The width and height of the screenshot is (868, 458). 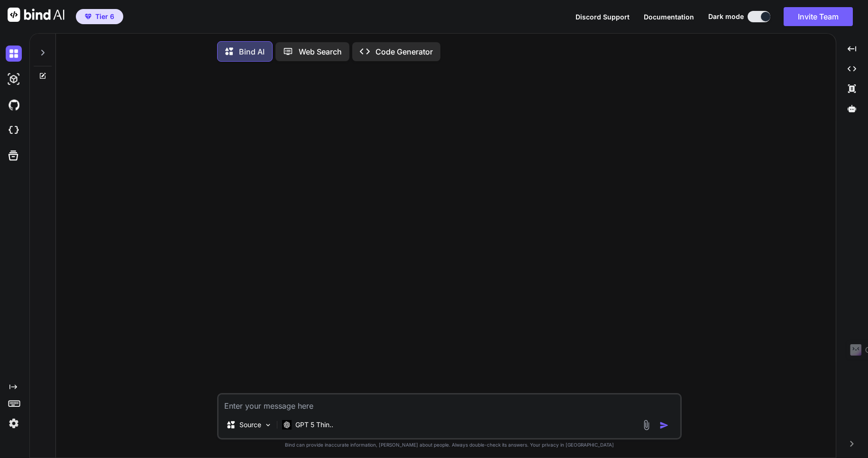 What do you see at coordinates (104, 17) in the screenshot?
I see `span: Tier 6` at bounding box center [104, 17].